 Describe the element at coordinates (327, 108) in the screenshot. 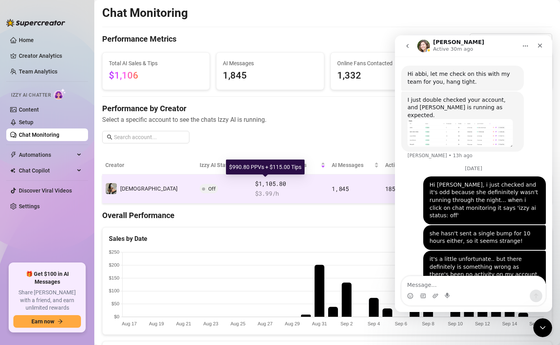

I see `h4: Performance by Creator` at that location.